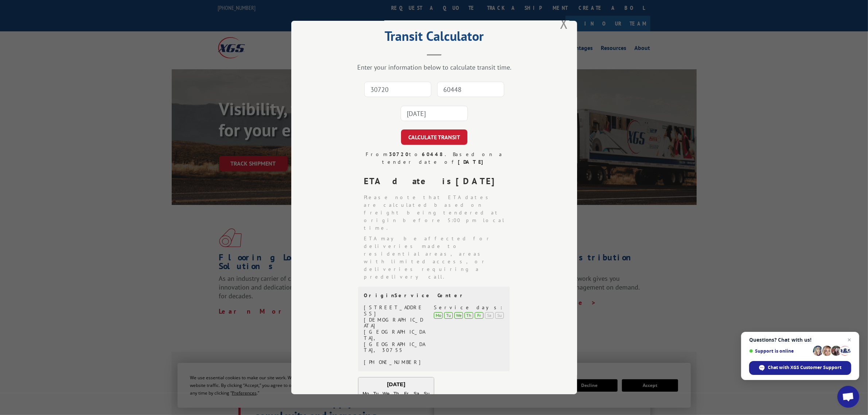  What do you see at coordinates (434, 137) in the screenshot?
I see `button: CALCULATE TRANSIT` at bounding box center [434, 137].